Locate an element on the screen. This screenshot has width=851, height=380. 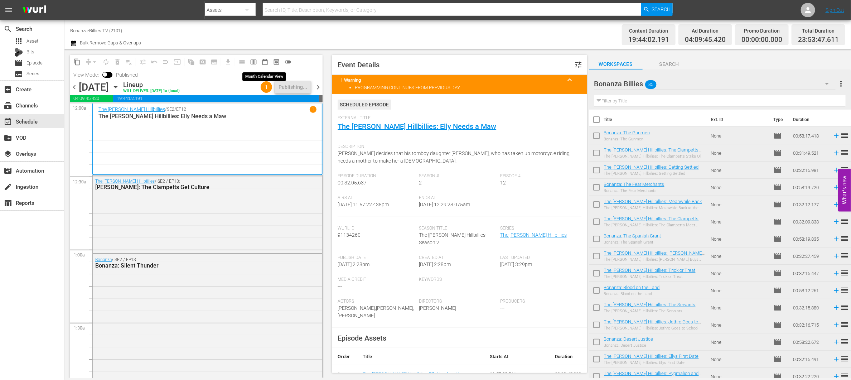
span: Episode Duration is located at coordinates (376, 176).